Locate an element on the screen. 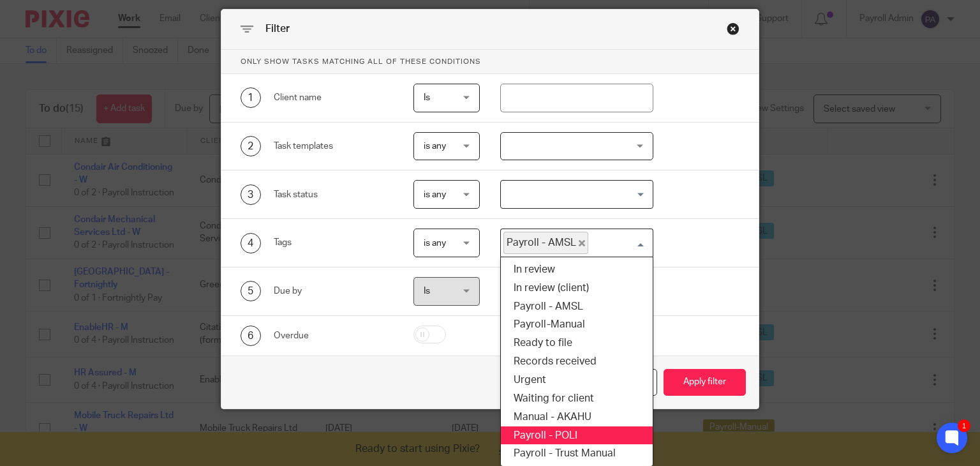  button: Deselect Payroll - AMSL is located at coordinates (582, 243).